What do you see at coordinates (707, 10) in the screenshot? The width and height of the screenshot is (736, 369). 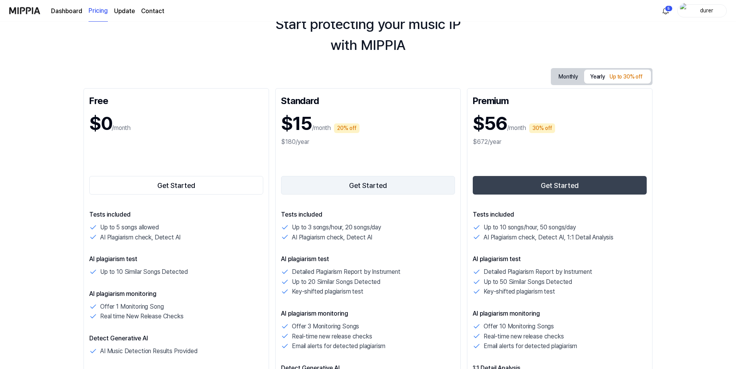 I see `div: durer` at bounding box center [707, 10].